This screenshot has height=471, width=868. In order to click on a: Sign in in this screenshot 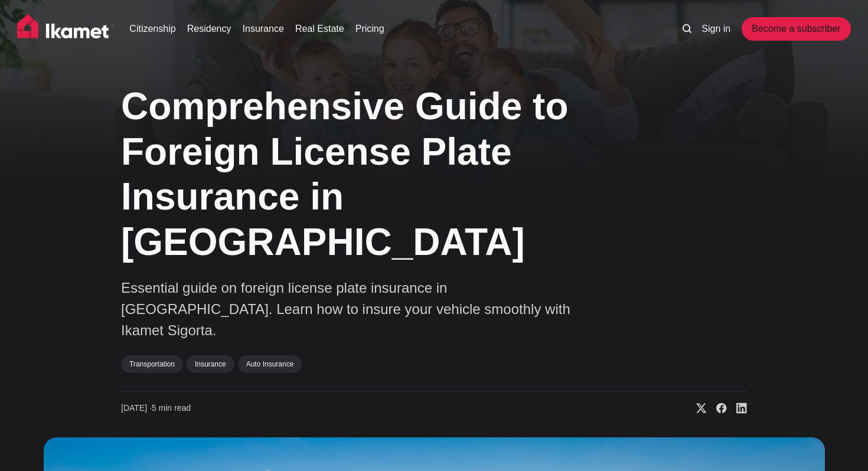, I will do `click(715, 29)`.